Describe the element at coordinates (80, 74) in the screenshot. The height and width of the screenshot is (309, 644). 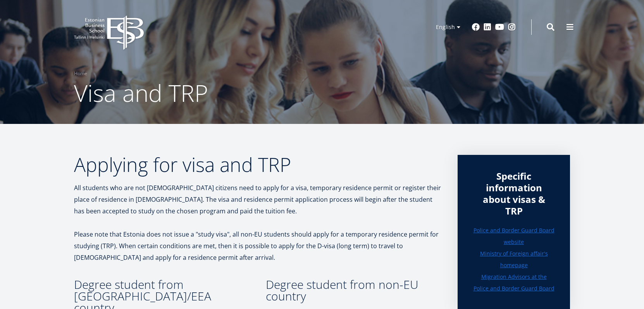
I see `a: Home` at that location.